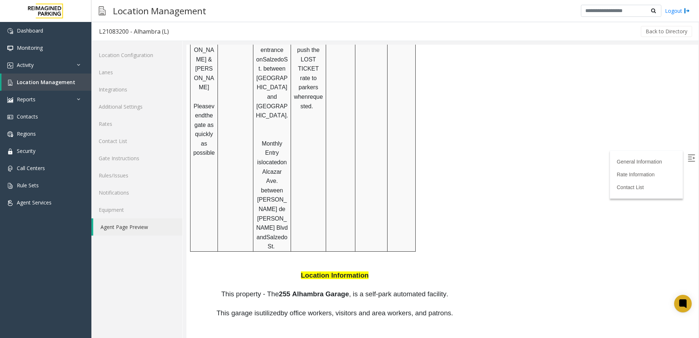 The image size is (699, 338). What do you see at coordinates (102, 11) in the screenshot?
I see `img: pageIcon` at bounding box center [102, 11].